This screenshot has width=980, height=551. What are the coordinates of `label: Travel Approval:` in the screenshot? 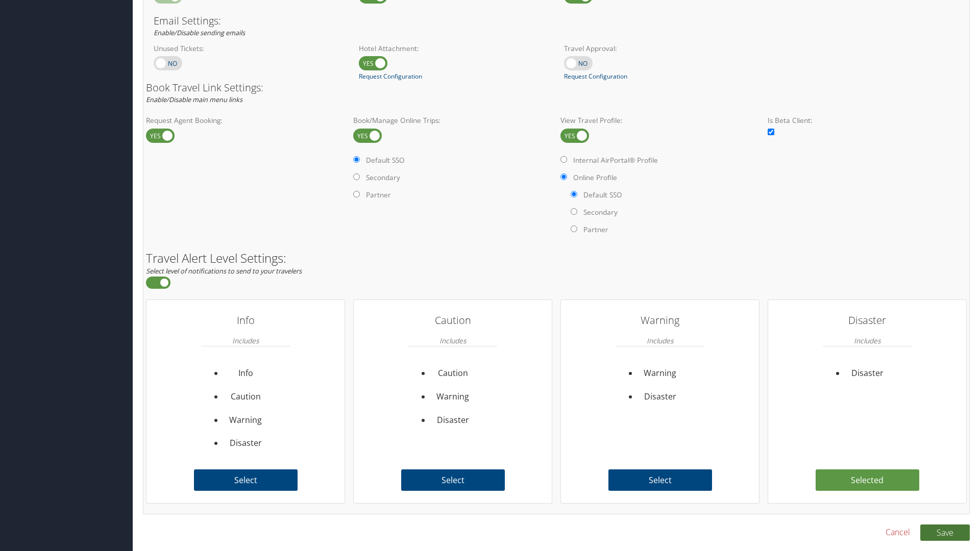 It's located at (659, 49).